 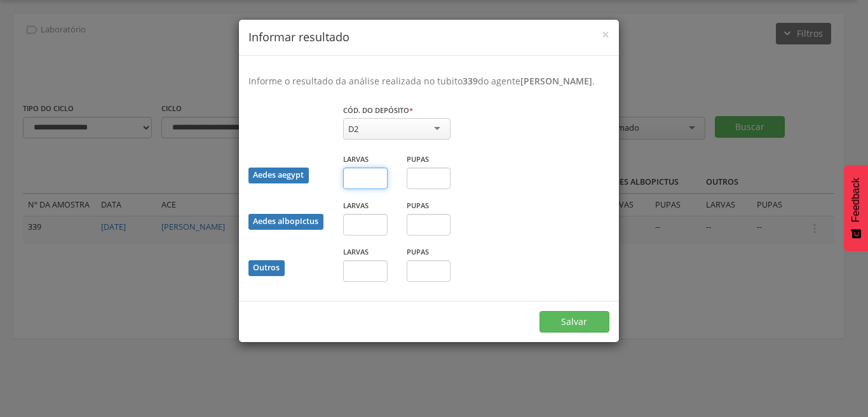 I want to click on label: Cód. do depósito, so click(x=378, y=110).